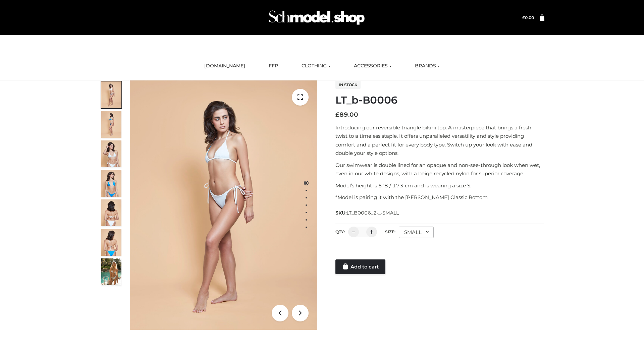 This screenshot has height=362, width=644. What do you see at coordinates (111, 272) in the screenshot?
I see `img: Arieltop_CloudNine_AzureSky2.jpg` at bounding box center [111, 272].